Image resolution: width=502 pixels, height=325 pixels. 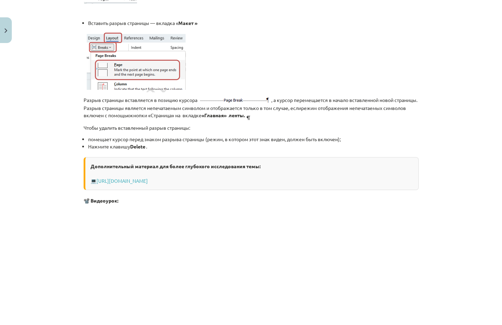 What do you see at coordinates (188, 23) in the screenshot?
I see `font: Макет »` at bounding box center [188, 23].